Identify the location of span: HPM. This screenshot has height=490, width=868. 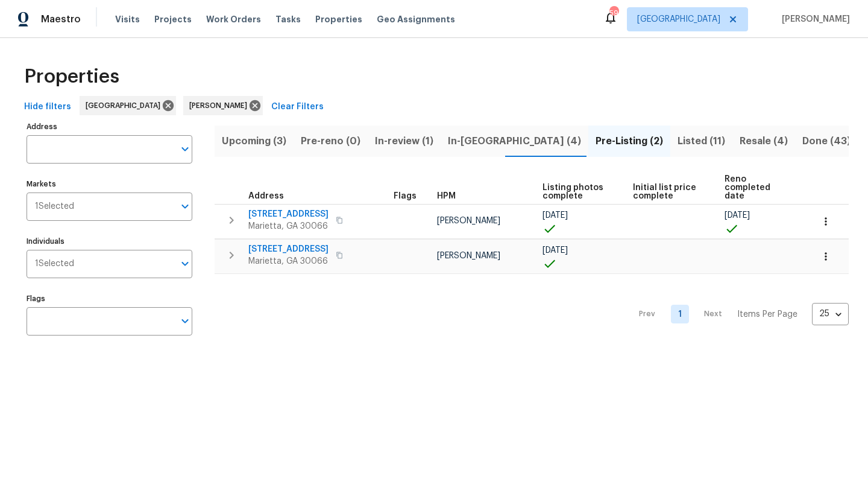
(446, 196).